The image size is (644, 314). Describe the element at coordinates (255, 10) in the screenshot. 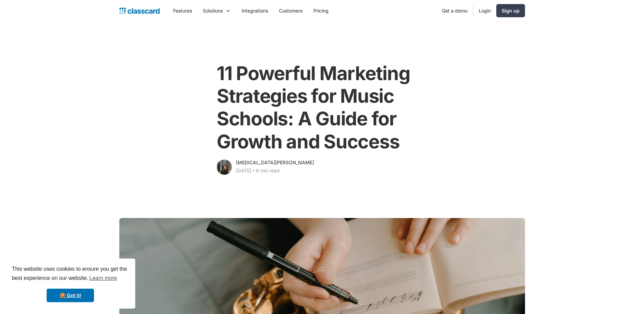

I see `a: Integrations` at that location.